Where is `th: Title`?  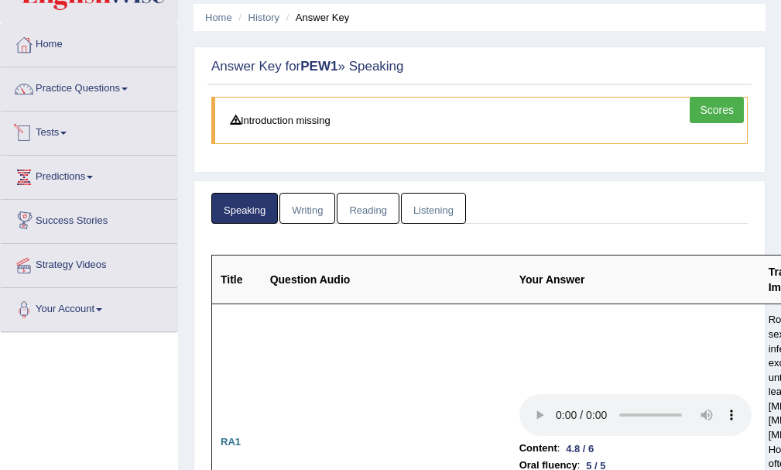 th: Title is located at coordinates (237, 279).